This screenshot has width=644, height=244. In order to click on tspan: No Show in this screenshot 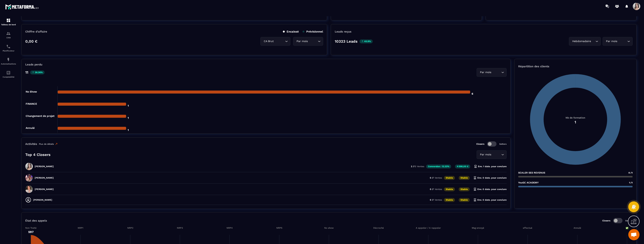, I will do `click(31, 92)`.